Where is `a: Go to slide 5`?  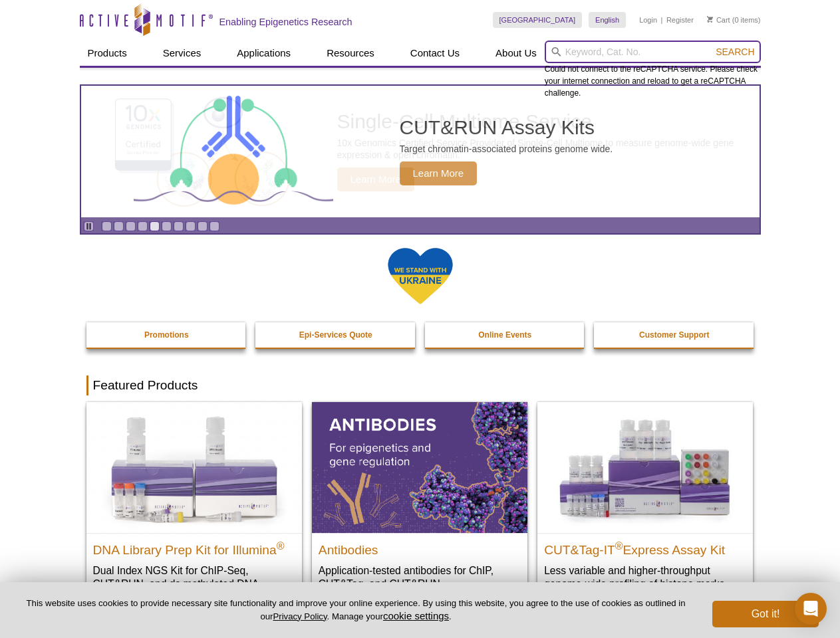 a: Go to slide 5 is located at coordinates (154, 226).